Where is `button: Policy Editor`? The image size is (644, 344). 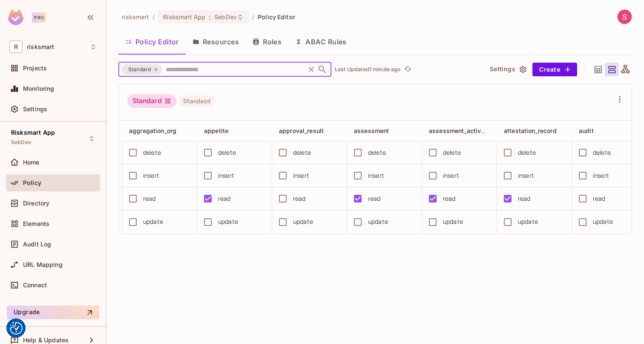 button: Policy Editor is located at coordinates (152, 41).